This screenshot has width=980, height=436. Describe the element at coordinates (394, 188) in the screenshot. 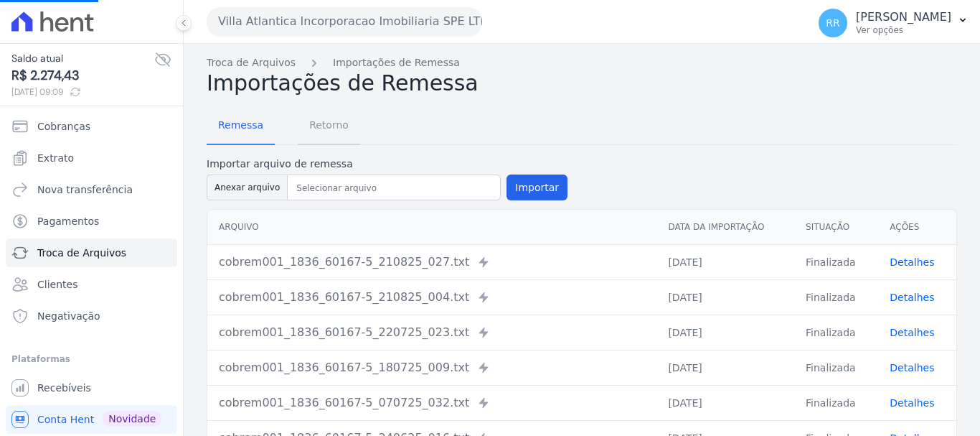

I see `input: Selecionar arquivo` at that location.